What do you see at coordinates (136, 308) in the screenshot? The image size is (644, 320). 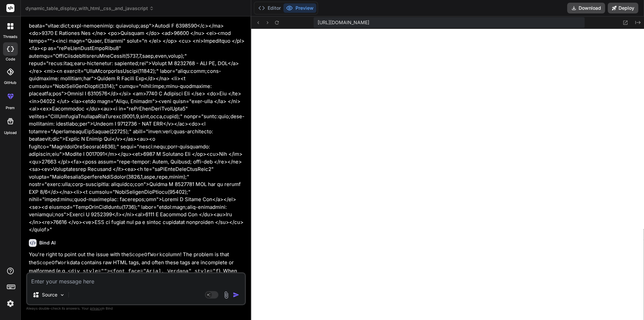 I see `p: Always double-check its answers. Your in Bind` at bounding box center [136, 308].